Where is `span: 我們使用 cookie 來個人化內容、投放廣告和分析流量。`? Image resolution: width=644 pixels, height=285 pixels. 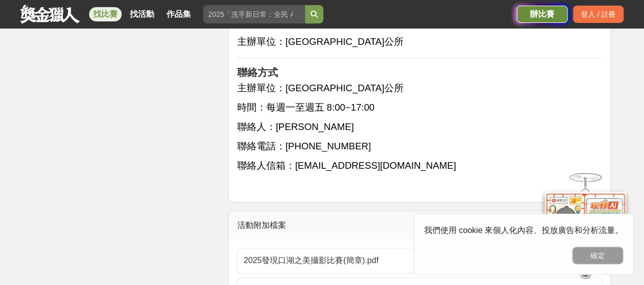
span: 我們使用 cookie 來個人化內容、投放廣告和分析流量。 is located at coordinates (524, 230).